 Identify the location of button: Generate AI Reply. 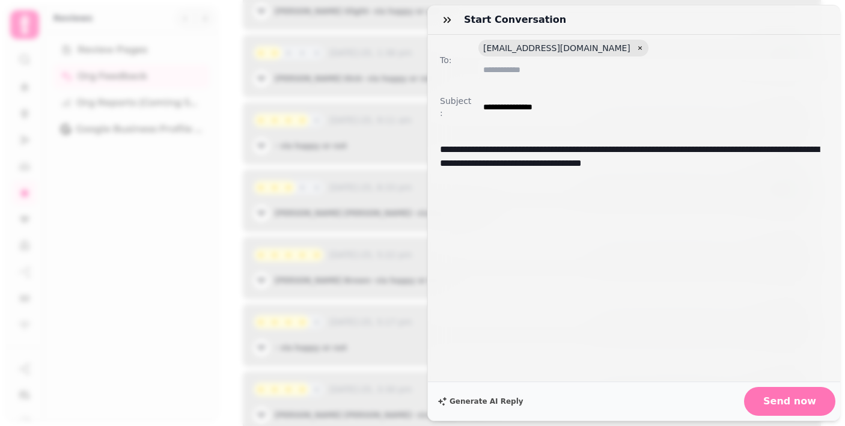
(480, 401).